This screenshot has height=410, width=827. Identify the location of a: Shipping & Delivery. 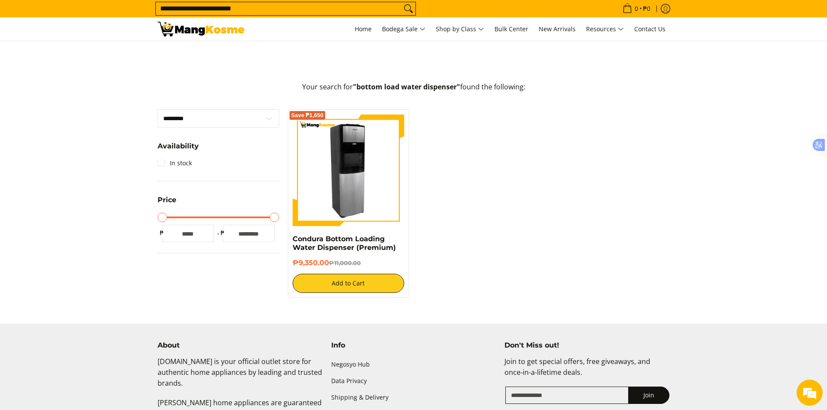
(414, 397).